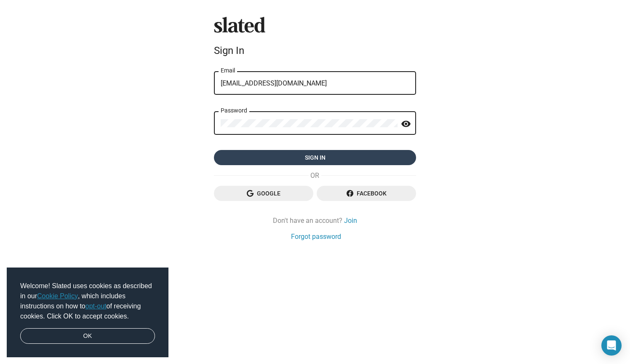 The image size is (630, 364). Describe the element at coordinates (88, 301) in the screenshot. I see `span: Welcome! Slated uses cookies as described in our , which includes instructions on how to of recei...` at that location.